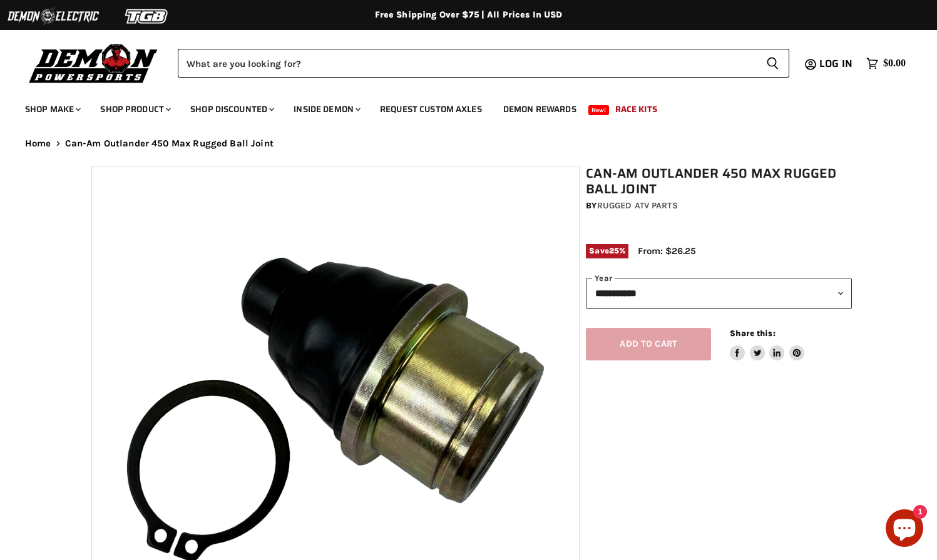 The height and width of the screenshot is (560, 937). I want to click on img: TGB Logo 2, so click(147, 16).